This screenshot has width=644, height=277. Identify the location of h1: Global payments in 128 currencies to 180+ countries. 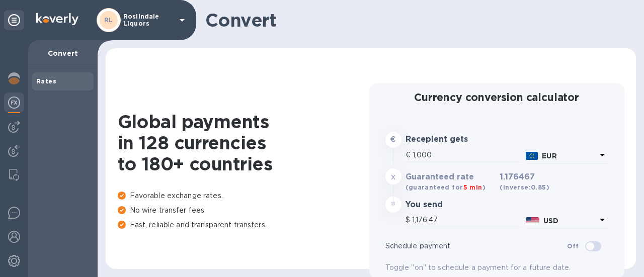
(244, 143).